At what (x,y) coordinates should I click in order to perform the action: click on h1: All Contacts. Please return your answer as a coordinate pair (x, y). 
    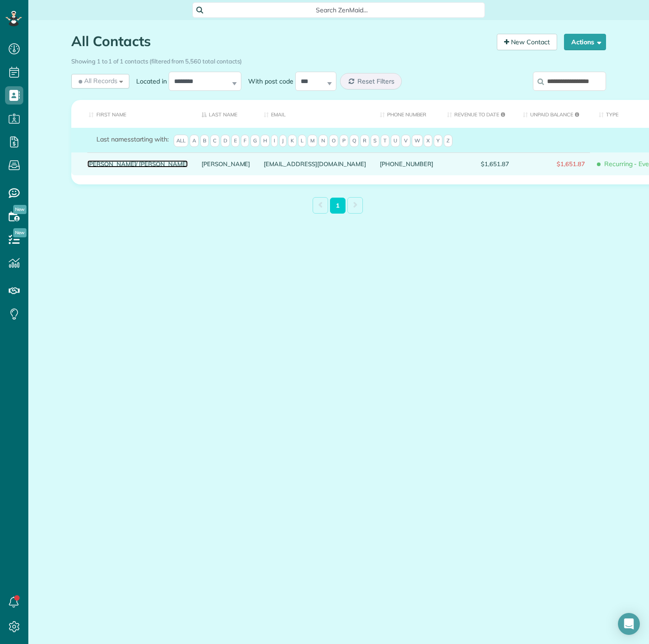
    Looking at the image, I should click on (281, 41).